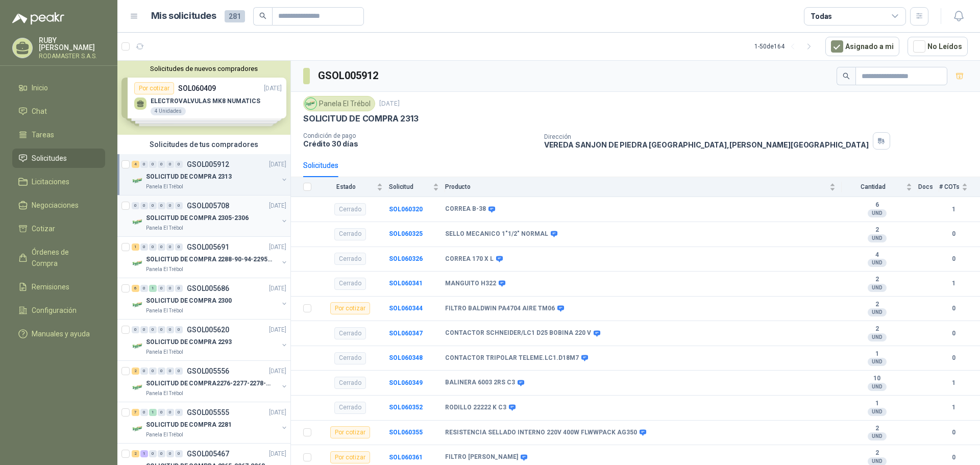 The height and width of the screenshot is (465, 980). What do you see at coordinates (406, 308) in the screenshot?
I see `b: SOL060344` at bounding box center [406, 308].